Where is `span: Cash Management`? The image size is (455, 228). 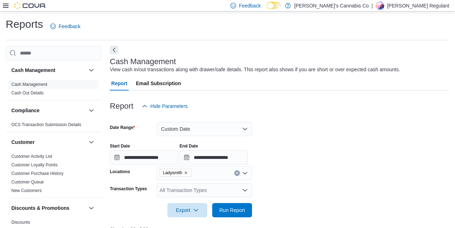 span: Cash Management is located at coordinates (29, 84).